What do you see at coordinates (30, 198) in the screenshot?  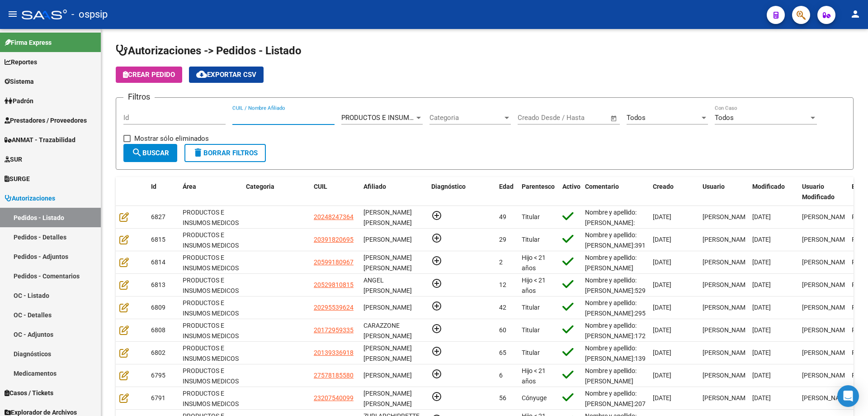 I see `span: Autorizaciones` at bounding box center [30, 198].